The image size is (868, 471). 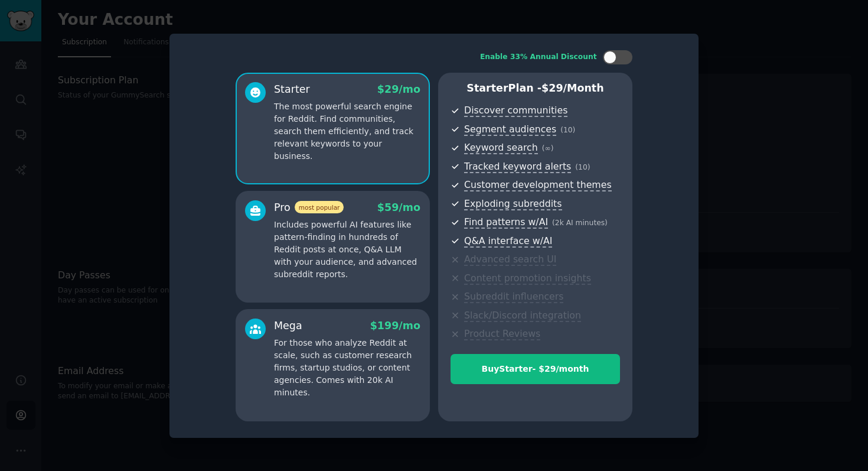 I want to click on div: Pro, so click(x=309, y=208).